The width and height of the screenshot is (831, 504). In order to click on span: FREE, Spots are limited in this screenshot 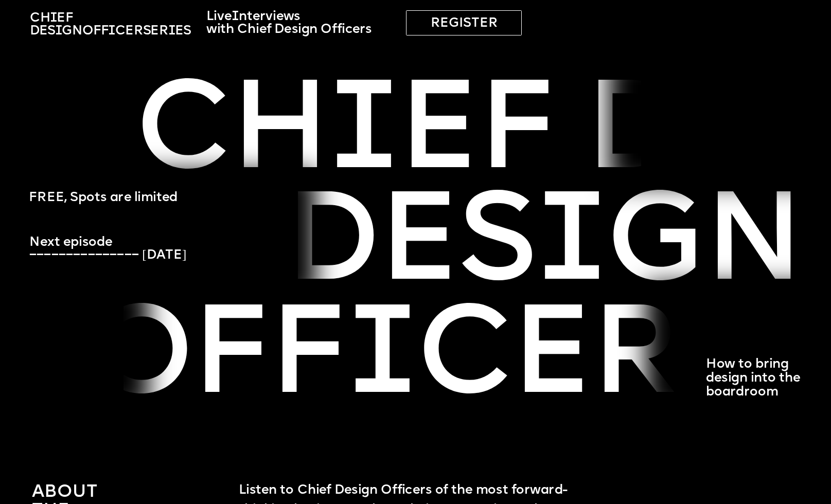, I will do `click(103, 198)`.